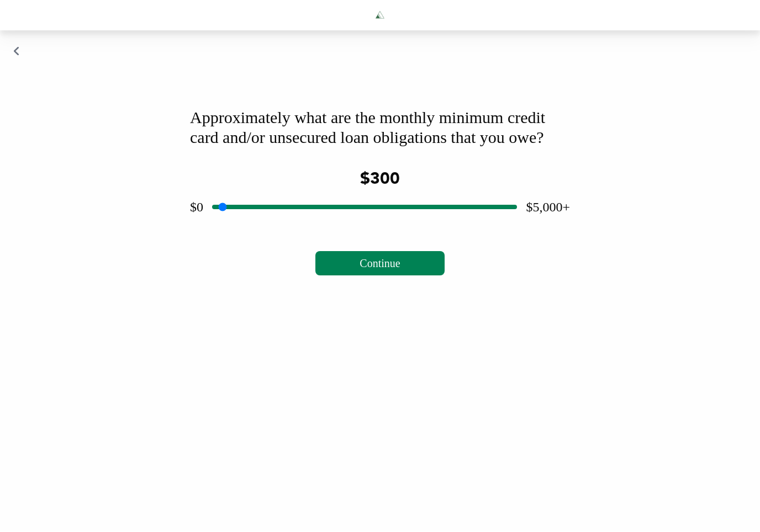 This screenshot has width=760, height=532. What do you see at coordinates (379, 264) in the screenshot?
I see `button: Continue` at bounding box center [379, 264].